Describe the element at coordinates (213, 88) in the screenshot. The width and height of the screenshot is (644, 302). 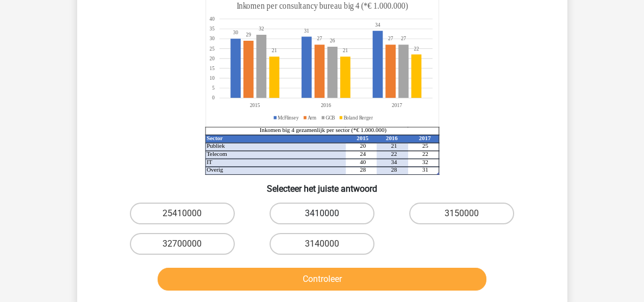
I see `tspan: 5` at that location.